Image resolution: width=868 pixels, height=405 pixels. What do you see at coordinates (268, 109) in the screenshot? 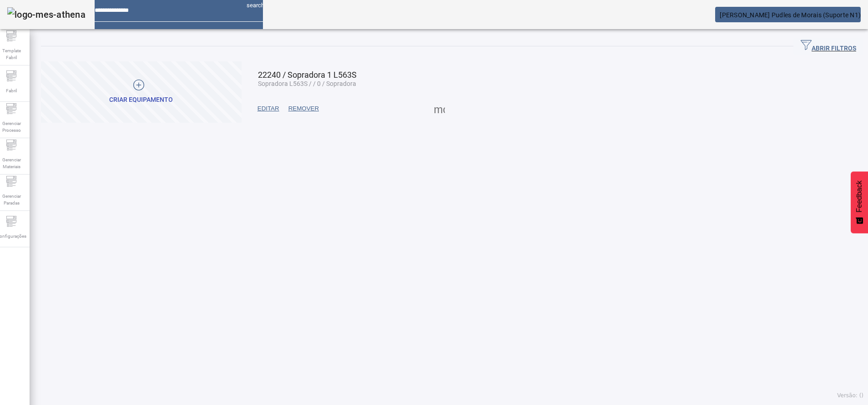
I see `span: EDITAR` at bounding box center [268, 109].